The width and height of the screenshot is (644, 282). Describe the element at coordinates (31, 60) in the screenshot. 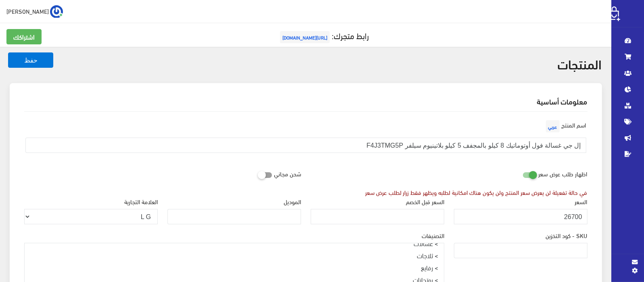

I see `button: حفظ` at that location.